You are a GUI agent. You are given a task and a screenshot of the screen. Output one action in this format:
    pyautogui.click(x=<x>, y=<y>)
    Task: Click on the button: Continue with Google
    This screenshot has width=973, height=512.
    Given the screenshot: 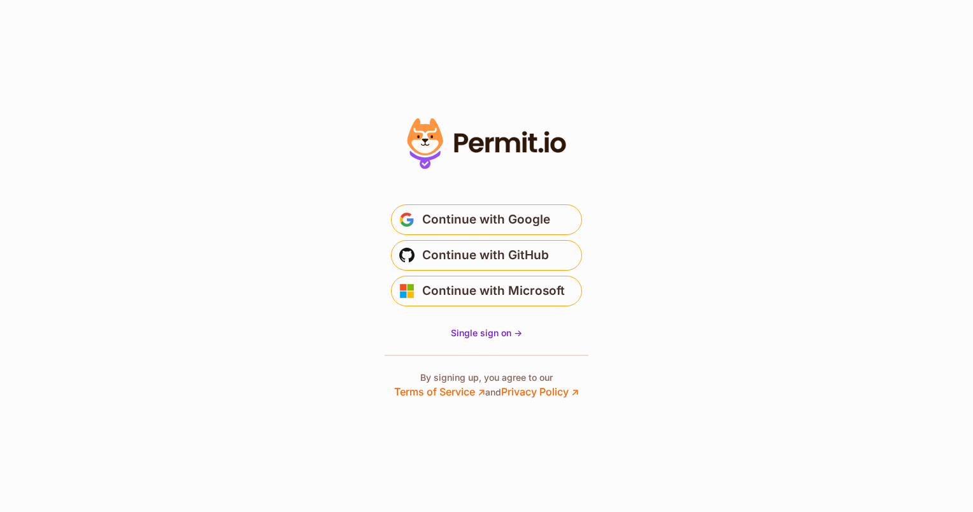 What is the action you would take?
    pyautogui.click(x=487, y=220)
    